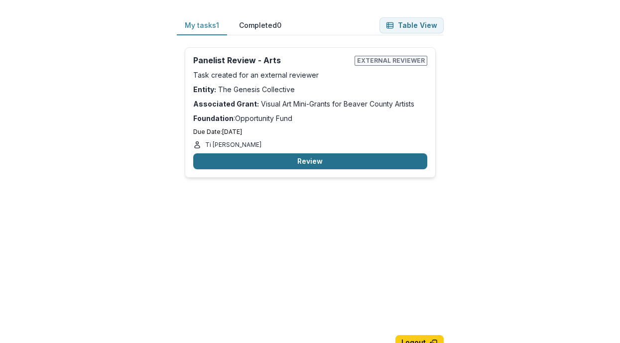  Describe the element at coordinates (310, 118) in the screenshot. I see `p: : Opportunity Fund` at that location.